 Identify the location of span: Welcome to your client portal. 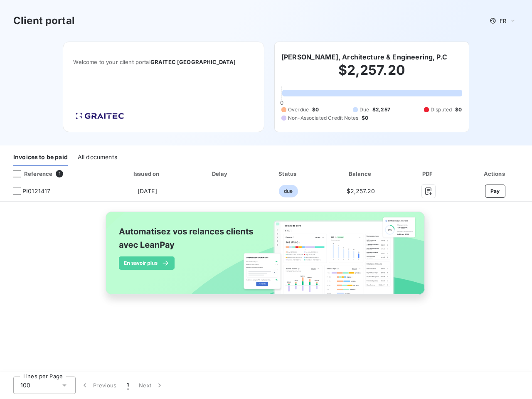
(163, 62).